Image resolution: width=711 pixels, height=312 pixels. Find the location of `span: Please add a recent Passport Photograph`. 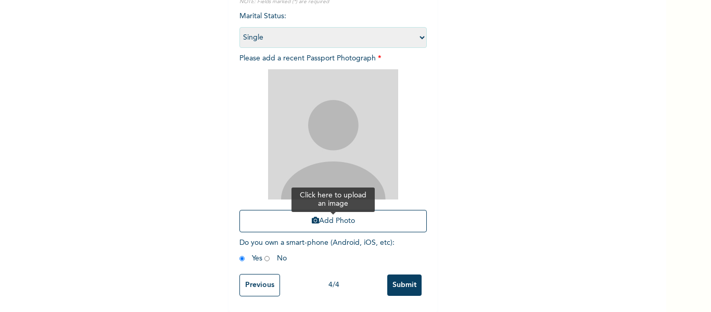

span: Please add a recent Passport Photograph is located at coordinates (333, 146).